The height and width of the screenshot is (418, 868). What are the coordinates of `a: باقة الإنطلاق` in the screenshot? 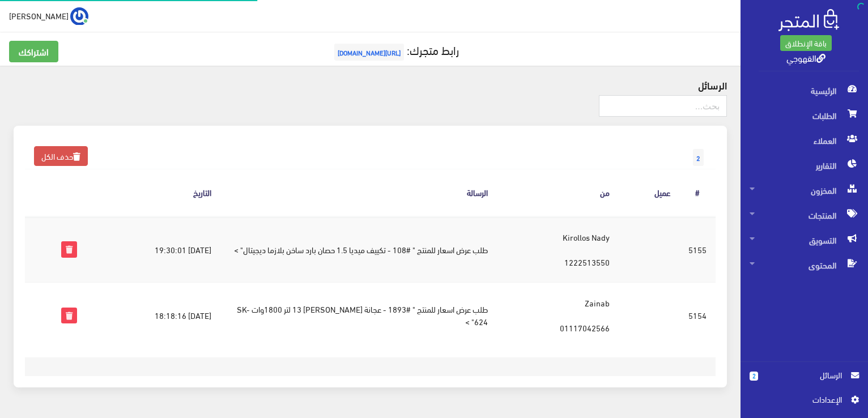 It's located at (806, 43).